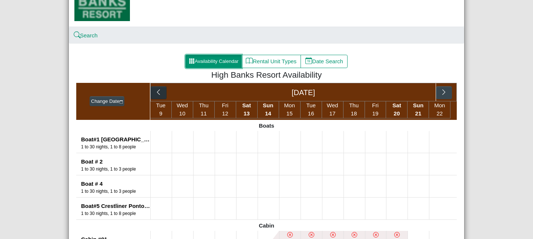  I want to click on span: 21, so click(418, 113).